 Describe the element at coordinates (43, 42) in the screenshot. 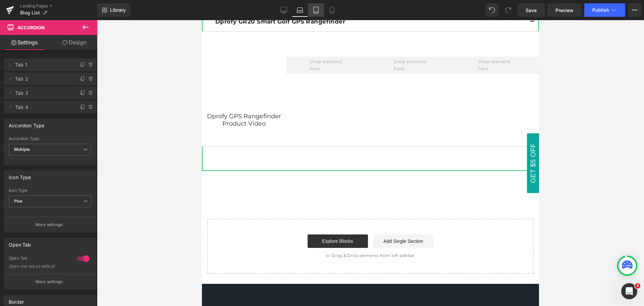

I see `div: 域名概述` at that location.